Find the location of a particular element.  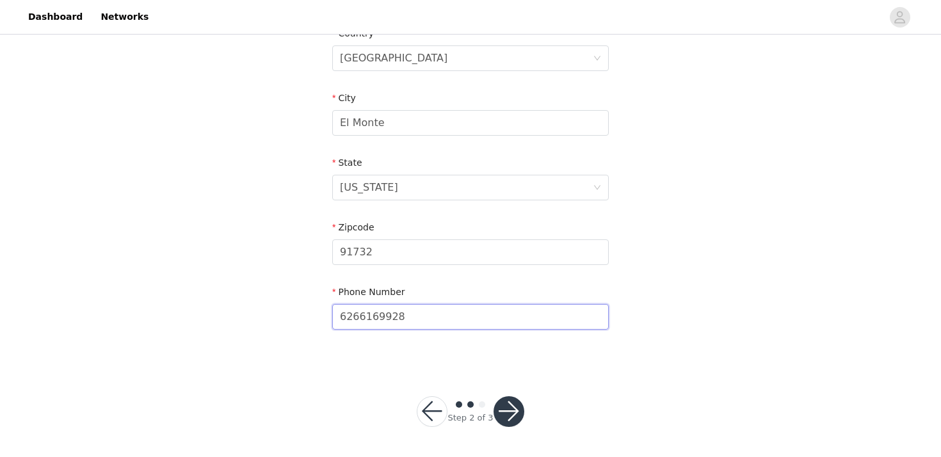

label: City is located at coordinates (344, 98).